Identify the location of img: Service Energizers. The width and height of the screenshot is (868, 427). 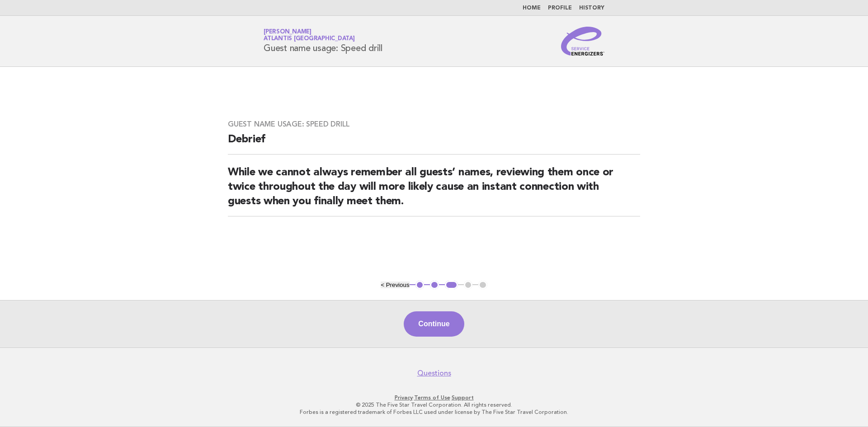
(583, 41).